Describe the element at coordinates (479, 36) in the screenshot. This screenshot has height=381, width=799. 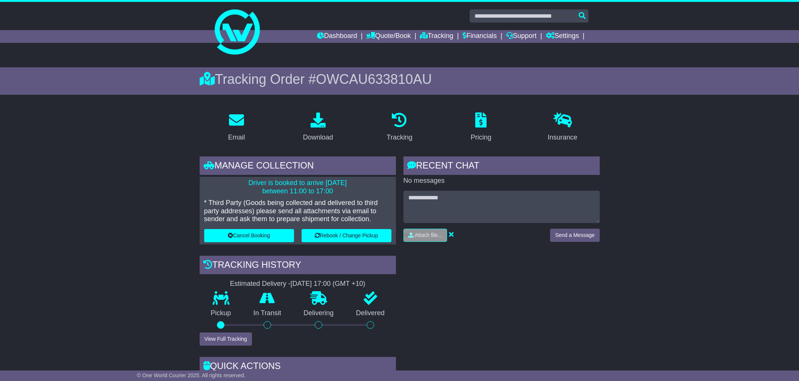
I see `a: Financials` at that location.